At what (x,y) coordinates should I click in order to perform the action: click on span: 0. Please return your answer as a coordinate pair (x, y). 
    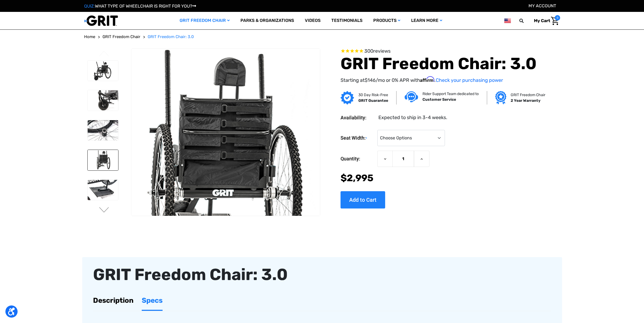
    Looking at the image, I should click on (558, 18).